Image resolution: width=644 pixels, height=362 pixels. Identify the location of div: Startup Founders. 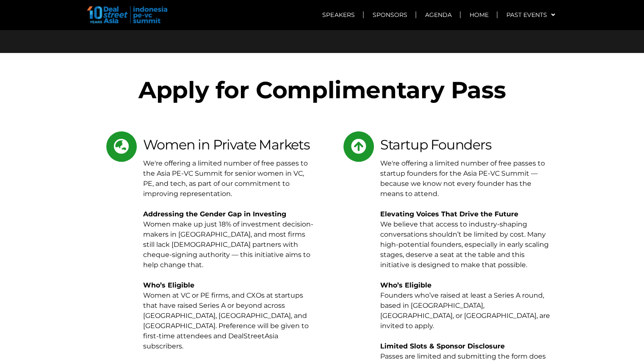
(466, 143).